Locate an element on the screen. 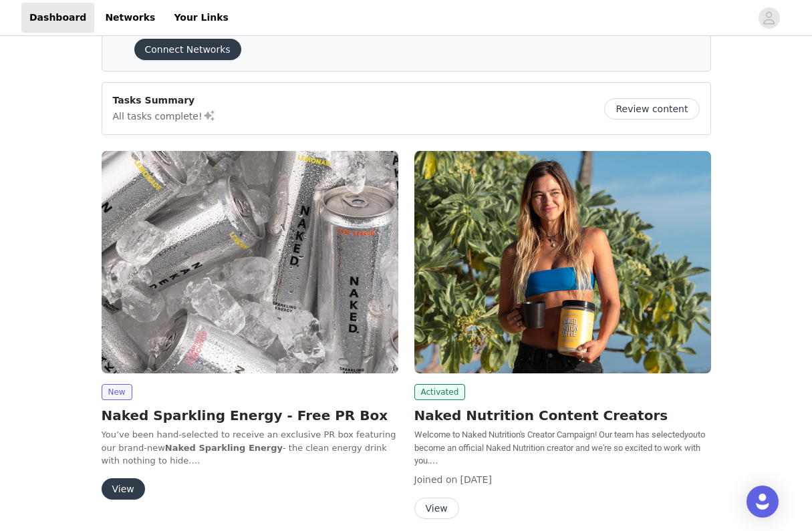  strong: Naked Sparkling Energy is located at coordinates (224, 448).